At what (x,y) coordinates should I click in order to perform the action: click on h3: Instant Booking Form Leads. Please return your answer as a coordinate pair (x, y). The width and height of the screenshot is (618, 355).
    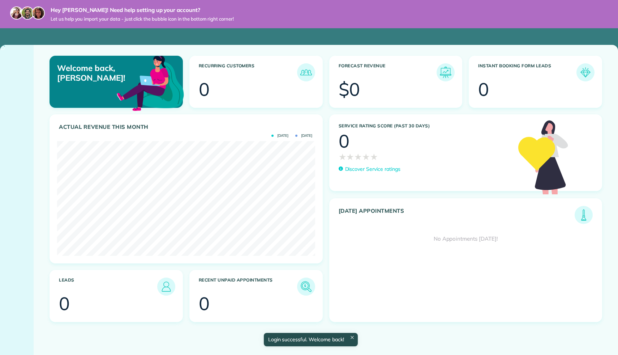
    Looking at the image, I should click on (527, 72).